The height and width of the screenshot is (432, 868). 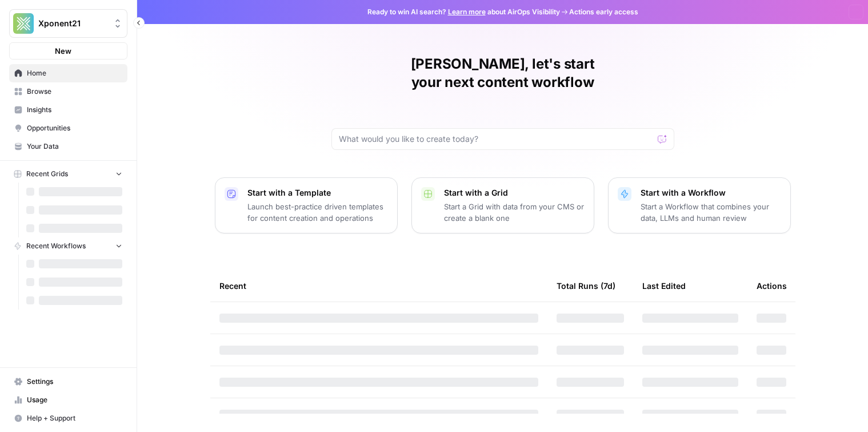 I want to click on p: Start with a Template, so click(x=318, y=193).